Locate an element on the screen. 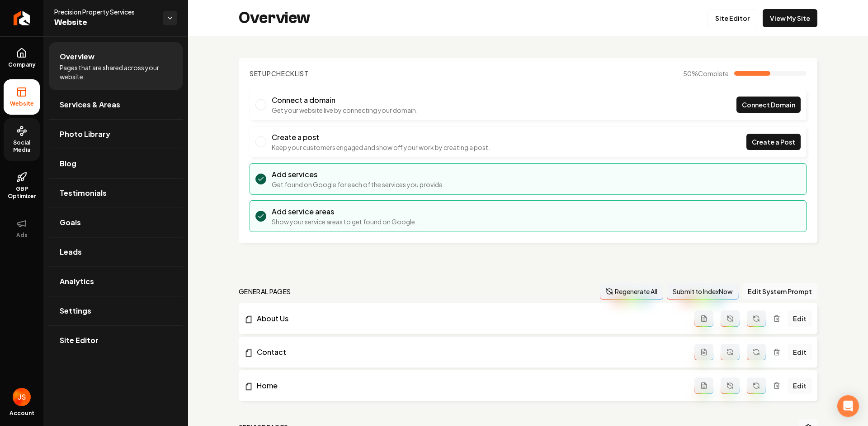 The height and width of the screenshot is (426, 868). span: Company is located at coordinates (22, 65).